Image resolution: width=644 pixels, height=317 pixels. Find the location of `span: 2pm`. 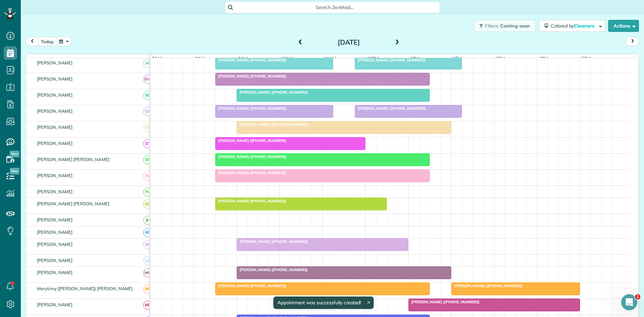

span: 2pm is located at coordinates (457, 58).